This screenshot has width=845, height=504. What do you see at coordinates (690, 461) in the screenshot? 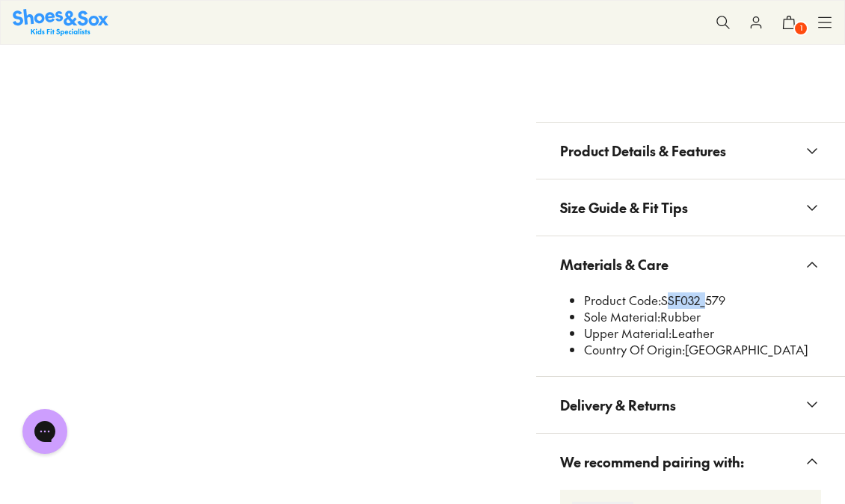
I see `button: We recommend pairing with:` at bounding box center [690, 461].